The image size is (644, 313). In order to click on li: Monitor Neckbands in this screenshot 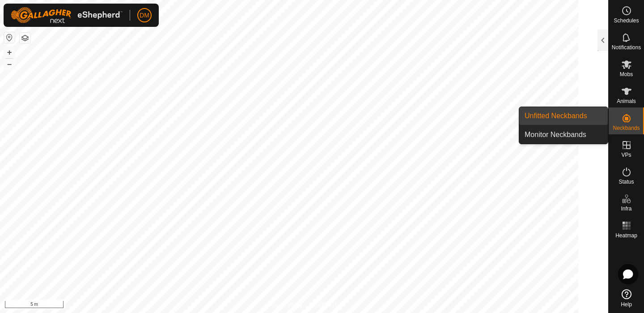, I will do `click(564, 135)`.